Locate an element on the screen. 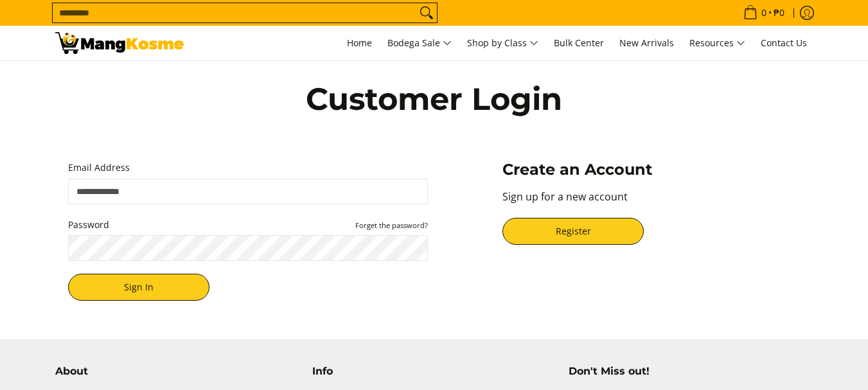 The image size is (868, 390). span: 0 is located at coordinates (764, 13).